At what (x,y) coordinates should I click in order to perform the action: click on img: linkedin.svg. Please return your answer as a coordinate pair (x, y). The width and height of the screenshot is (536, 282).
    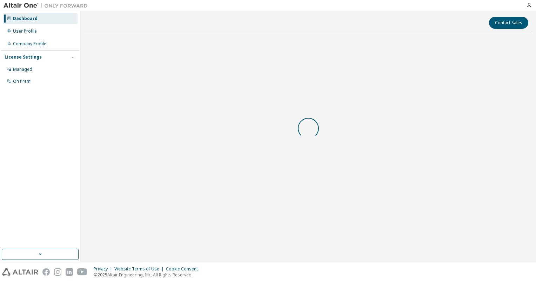
    Looking at the image, I should click on (69, 272).